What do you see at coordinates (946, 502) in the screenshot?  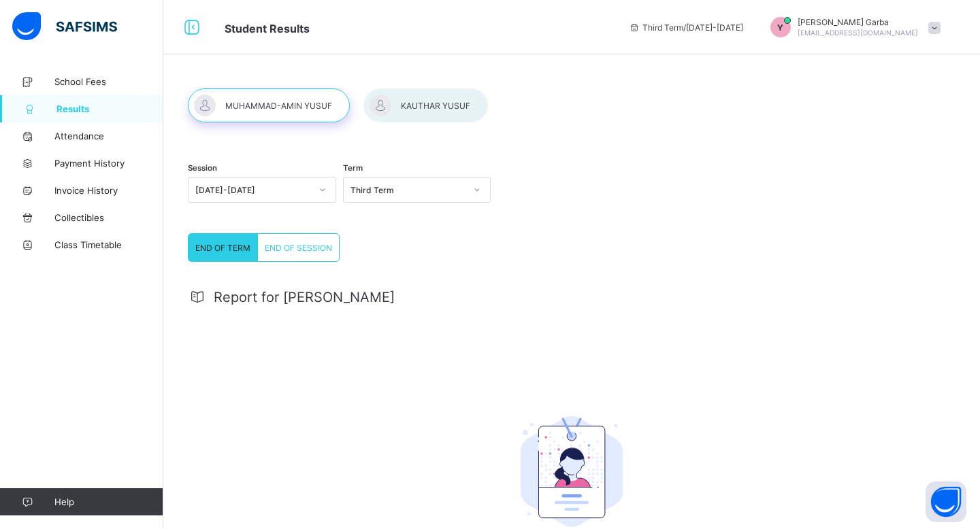 I see `button: Open asap` at bounding box center [946, 502].